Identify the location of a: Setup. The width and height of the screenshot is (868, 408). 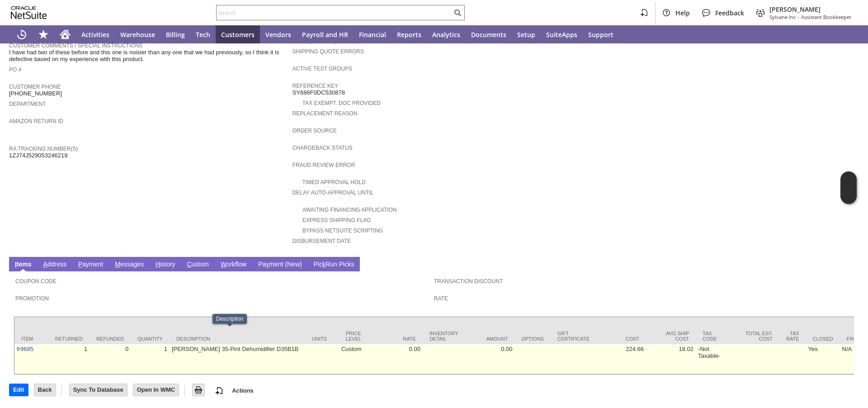
(526, 34).